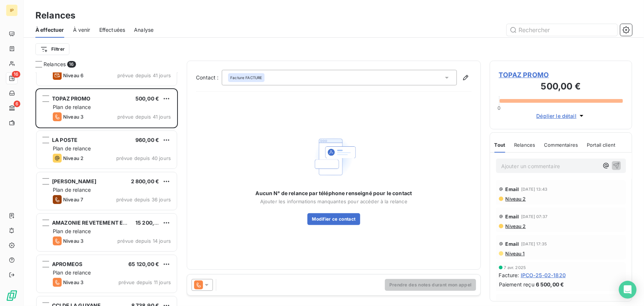  What do you see at coordinates (334, 202) in the screenshot?
I see `span: Ajouter les informations manquantes pour accéder à la relance` at bounding box center [334, 202].